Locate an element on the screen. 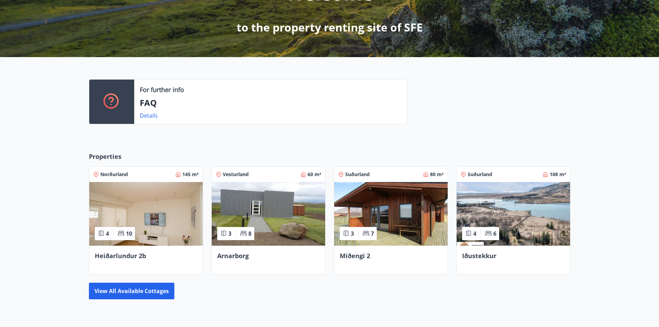  span: 108 m² is located at coordinates (558, 174).